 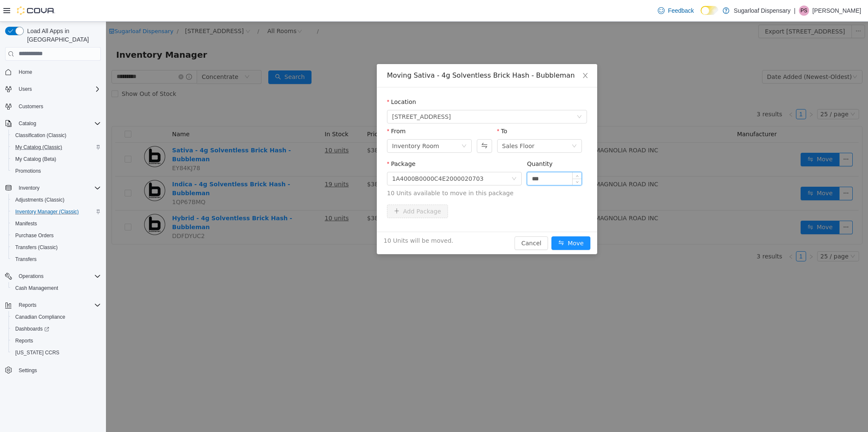 I want to click on button: Home, so click(x=53, y=72).